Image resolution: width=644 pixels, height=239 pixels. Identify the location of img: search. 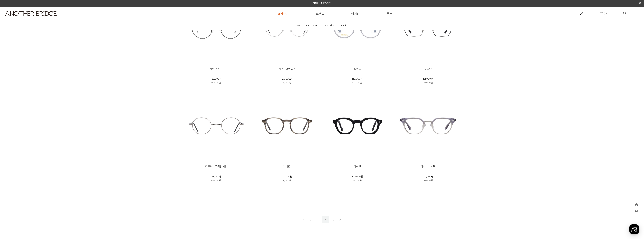
(625, 14).